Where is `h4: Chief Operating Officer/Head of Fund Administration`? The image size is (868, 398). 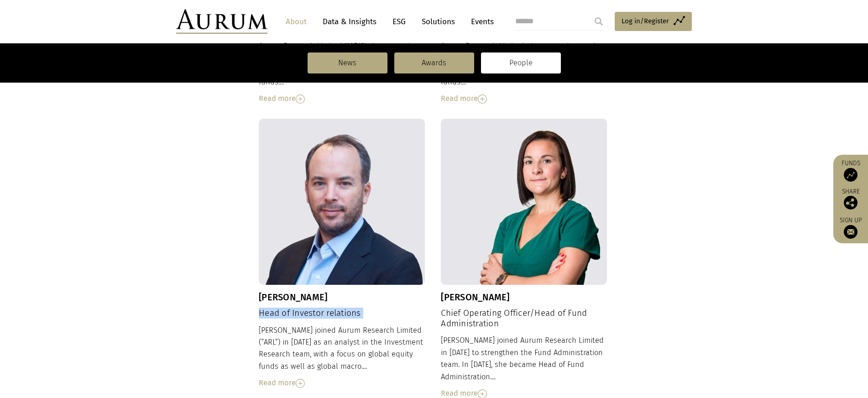 h4: Chief Operating Officer/Head of Fund Administration is located at coordinates (524, 319).